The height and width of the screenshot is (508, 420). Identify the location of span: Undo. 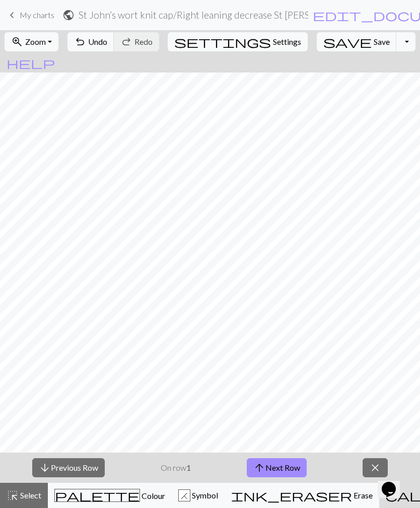
(98, 41).